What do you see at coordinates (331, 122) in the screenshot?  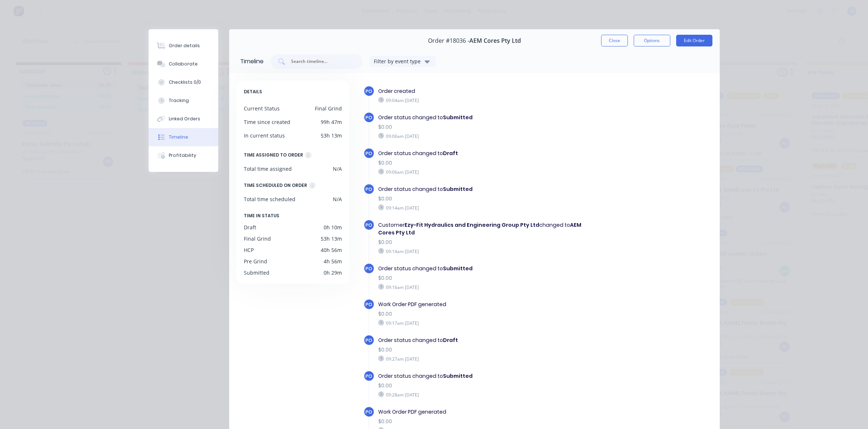 I see `div: 99h 47m` at bounding box center [331, 122].